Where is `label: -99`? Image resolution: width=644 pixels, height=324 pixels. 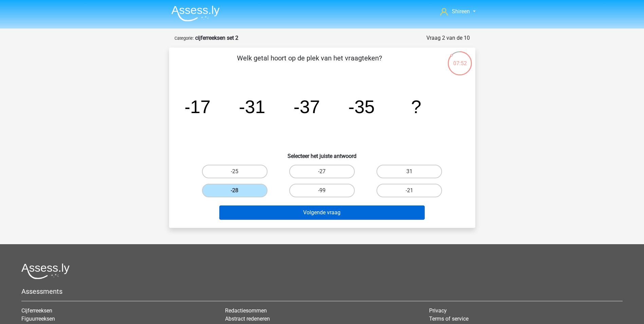 label: -99 is located at coordinates (322, 191).